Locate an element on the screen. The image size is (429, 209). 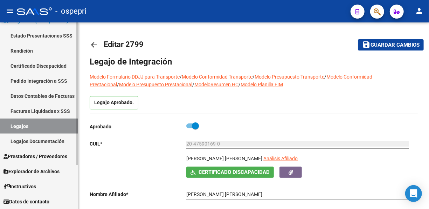
mat-icon: menu is located at coordinates (10, 11).